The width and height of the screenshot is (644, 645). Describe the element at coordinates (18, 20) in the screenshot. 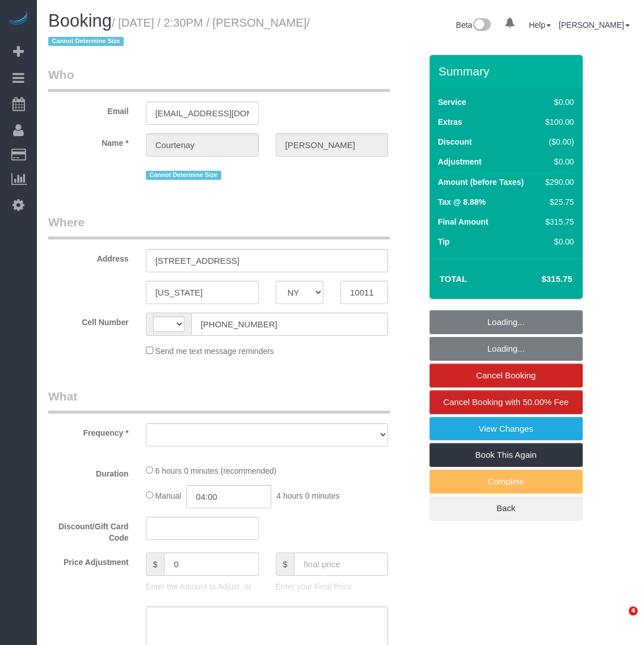

I see `a: Automaid Logo` at that location.